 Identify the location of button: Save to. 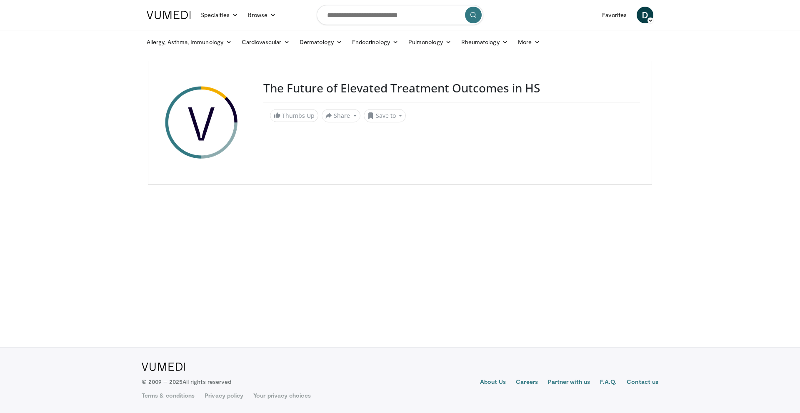
(385, 116).